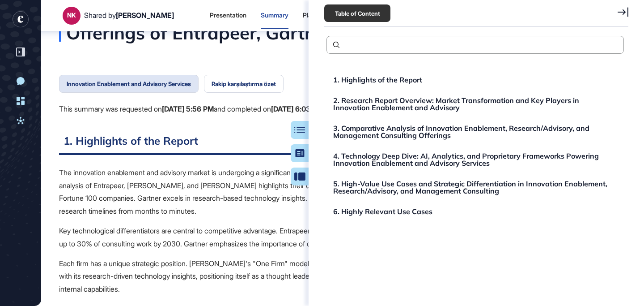 This screenshot has width=644, height=306. I want to click on div: Shared by, so click(129, 16).